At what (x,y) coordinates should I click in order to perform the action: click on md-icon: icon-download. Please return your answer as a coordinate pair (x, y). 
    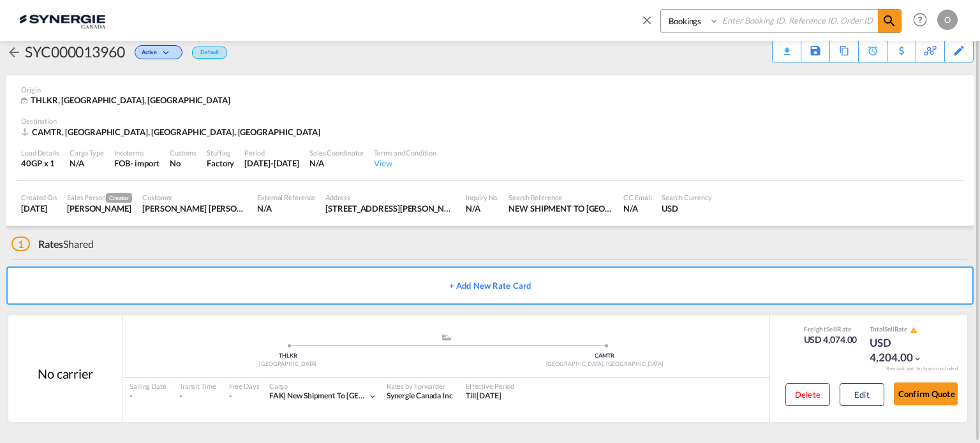
    Looking at the image, I should click on (786, 46).